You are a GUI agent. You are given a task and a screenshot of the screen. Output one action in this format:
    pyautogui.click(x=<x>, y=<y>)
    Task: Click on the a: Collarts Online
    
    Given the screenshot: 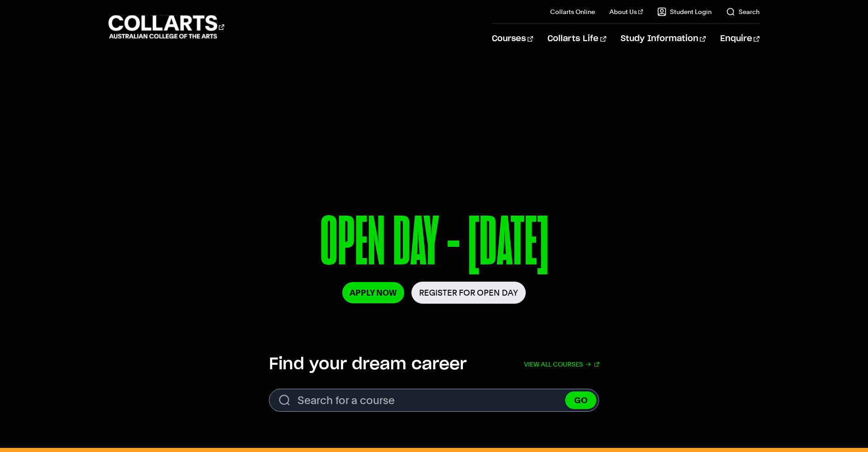 What is the action you would take?
    pyautogui.click(x=572, y=12)
    